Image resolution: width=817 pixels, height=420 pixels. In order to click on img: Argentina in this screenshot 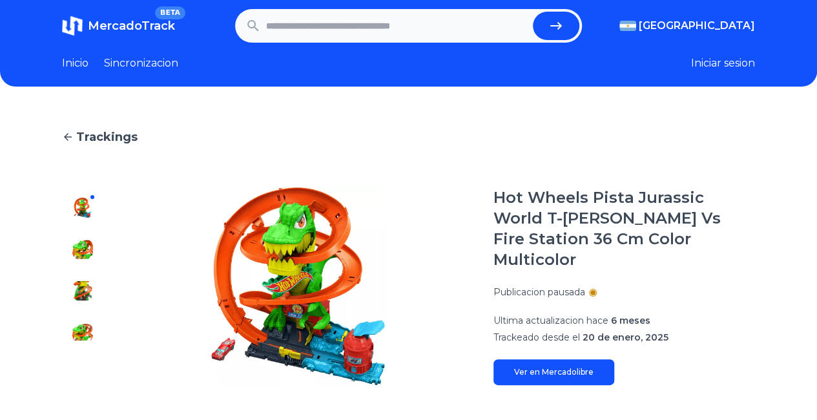, I will do `click(628, 26)`.